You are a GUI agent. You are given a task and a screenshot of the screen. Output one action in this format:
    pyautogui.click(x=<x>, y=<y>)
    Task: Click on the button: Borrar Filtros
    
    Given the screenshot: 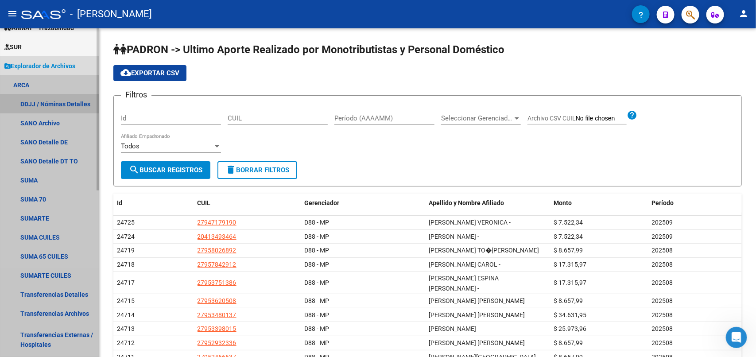 What is the action you would take?
    pyautogui.click(x=257, y=170)
    